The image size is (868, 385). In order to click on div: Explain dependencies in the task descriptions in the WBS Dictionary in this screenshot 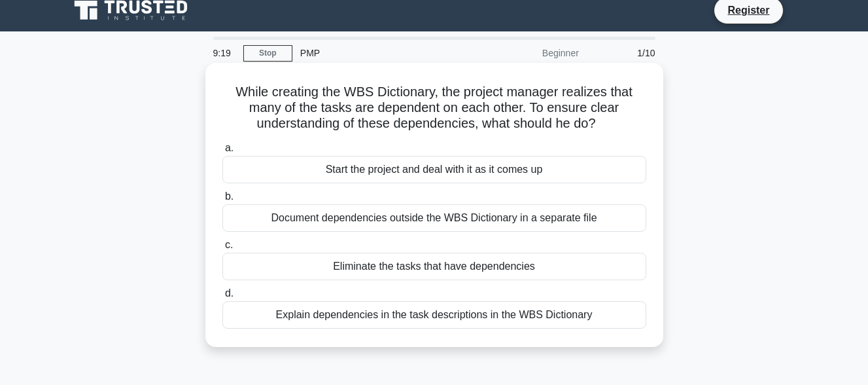, I will do `click(434, 315)`.